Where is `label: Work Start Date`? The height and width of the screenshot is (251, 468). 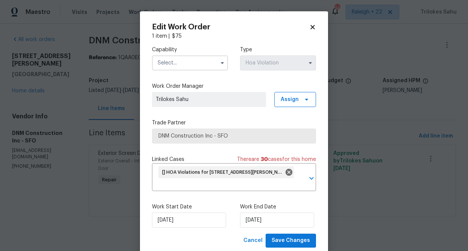 label: Work Start Date is located at coordinates (190, 207).